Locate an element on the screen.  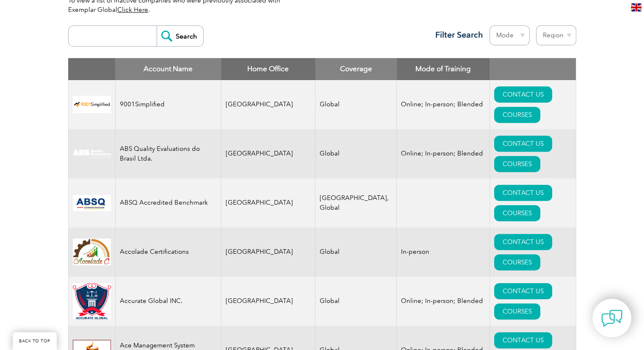
a: Click Here is located at coordinates (133, 10).